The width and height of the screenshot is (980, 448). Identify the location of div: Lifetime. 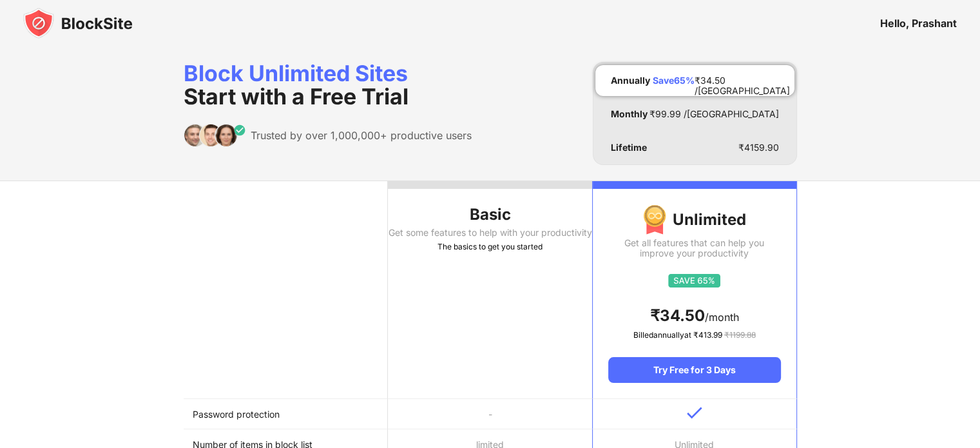
(628, 147).